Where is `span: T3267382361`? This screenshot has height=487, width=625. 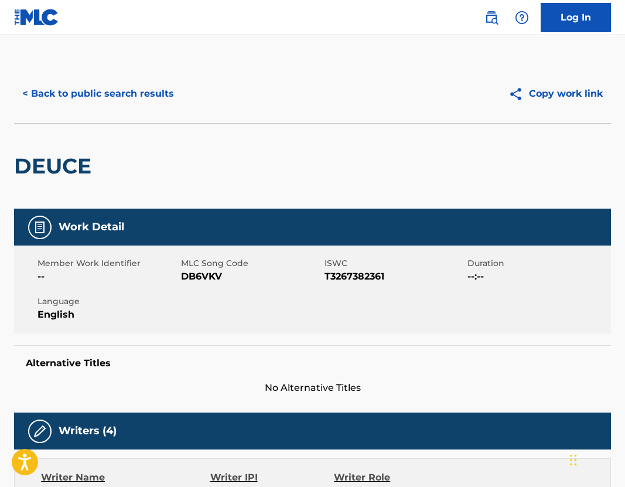
span: T3267382361 is located at coordinates (395, 277).